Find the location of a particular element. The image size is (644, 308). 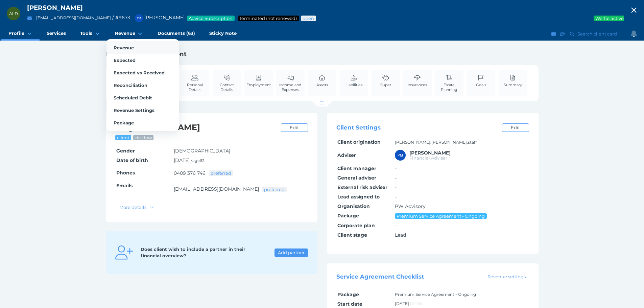

span: Service package status: Not renewed is located at coordinates (269, 19).